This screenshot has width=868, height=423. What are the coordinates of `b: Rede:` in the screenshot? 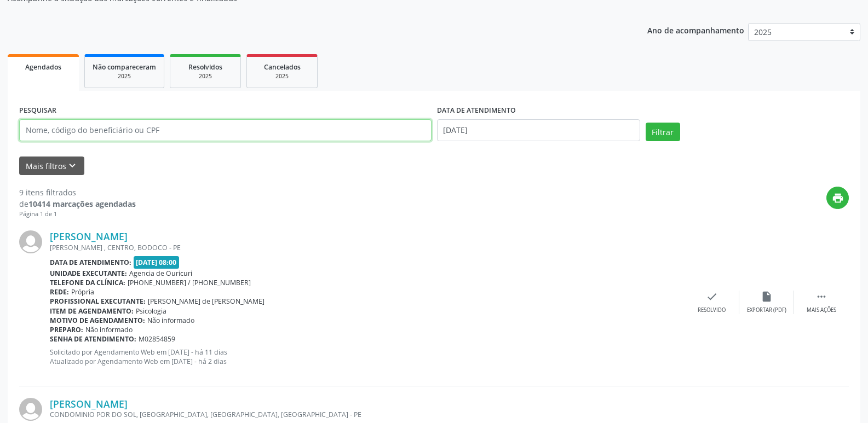 It's located at (59, 292).